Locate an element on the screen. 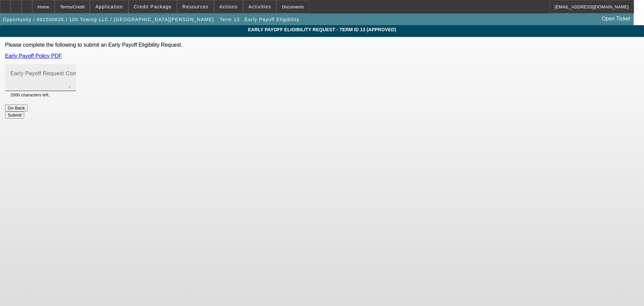  span: Application is located at coordinates (109, 6).